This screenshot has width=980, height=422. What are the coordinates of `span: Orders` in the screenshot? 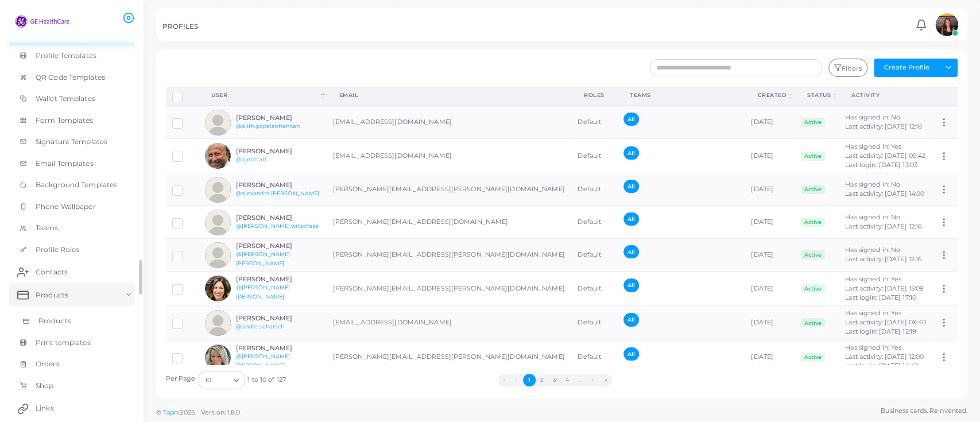 It's located at (48, 364).